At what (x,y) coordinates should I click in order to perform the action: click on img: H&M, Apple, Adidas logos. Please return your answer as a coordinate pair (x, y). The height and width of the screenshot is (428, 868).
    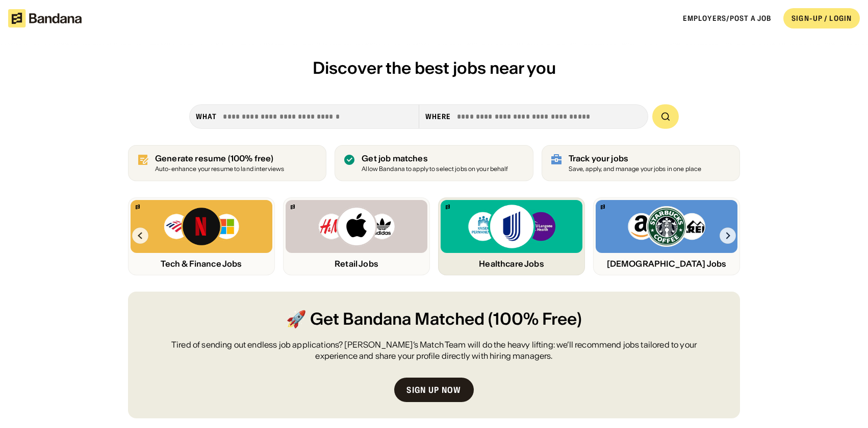
    Looking at the image, I should click on (357, 227).